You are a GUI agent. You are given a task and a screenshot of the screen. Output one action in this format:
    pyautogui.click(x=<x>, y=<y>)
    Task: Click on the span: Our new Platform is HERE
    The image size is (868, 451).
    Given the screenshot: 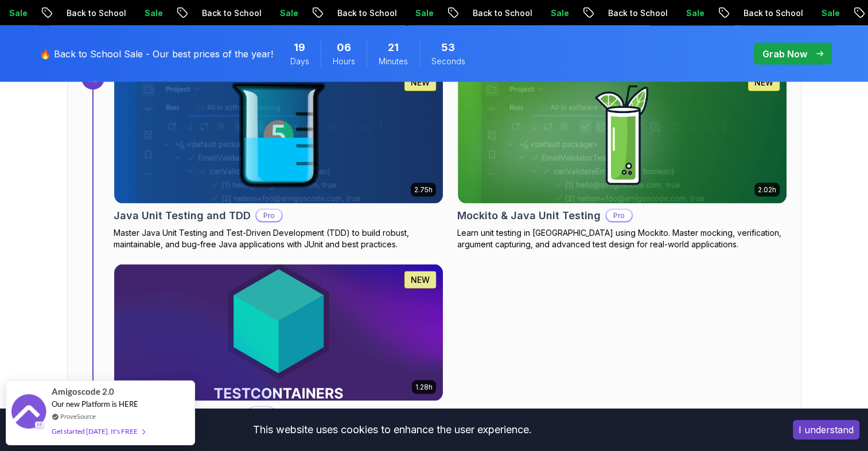 What is the action you would take?
    pyautogui.click(x=95, y=404)
    